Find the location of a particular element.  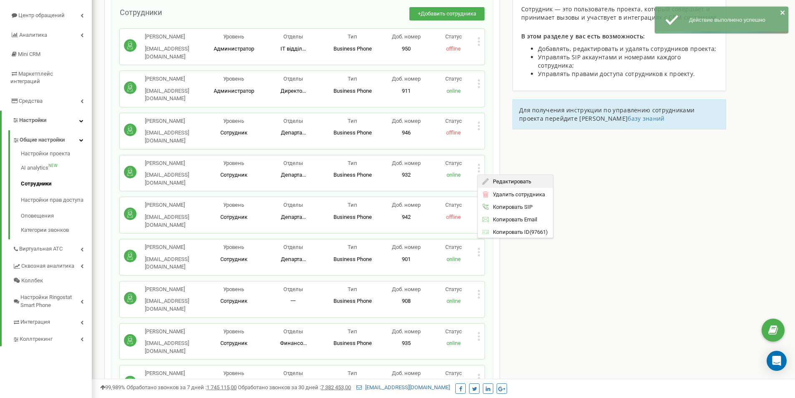

span: Добавить сотрудника is located at coordinates (448, 13).